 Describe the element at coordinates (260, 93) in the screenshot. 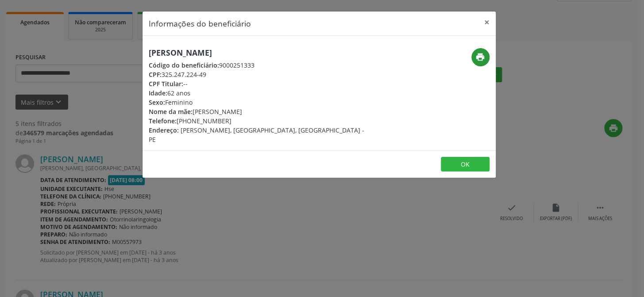

I see `div: 62 anos` at that location.